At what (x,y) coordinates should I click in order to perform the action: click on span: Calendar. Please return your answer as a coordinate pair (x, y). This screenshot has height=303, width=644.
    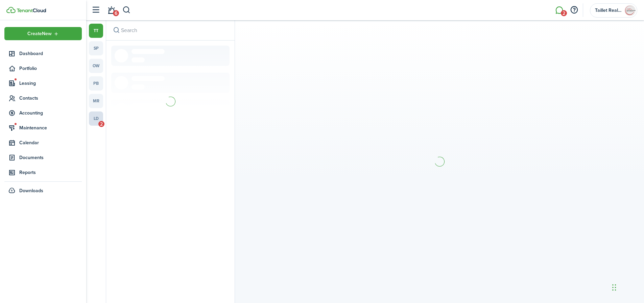
    Looking at the image, I should click on (50, 143).